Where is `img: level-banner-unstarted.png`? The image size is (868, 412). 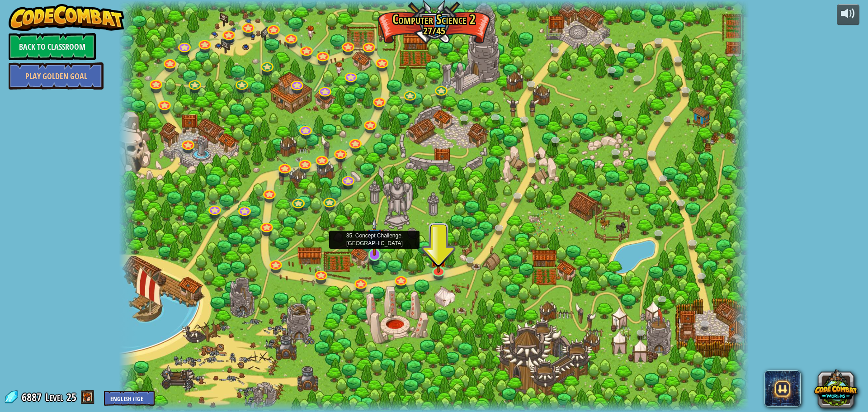
img: level-banner-unstarted.png is located at coordinates (438, 258).